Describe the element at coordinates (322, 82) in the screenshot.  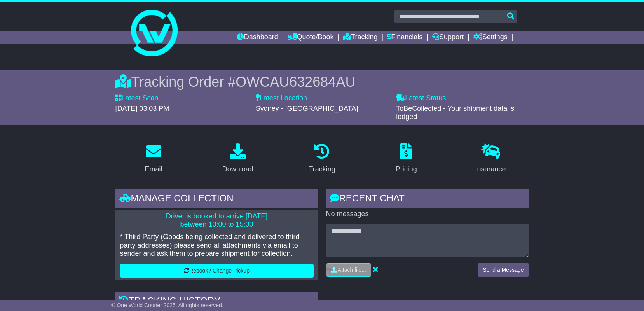
I see `div: Tracking Order #` at that location.